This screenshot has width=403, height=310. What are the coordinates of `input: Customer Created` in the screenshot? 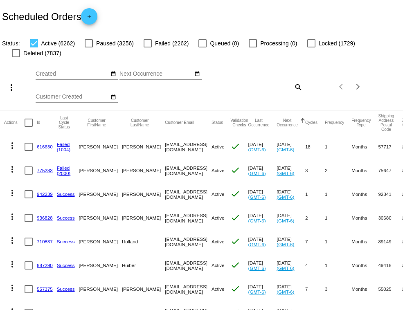 It's located at (72, 97).